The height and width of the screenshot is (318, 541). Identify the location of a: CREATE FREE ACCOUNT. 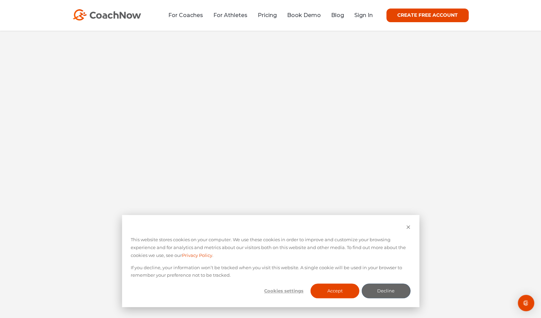
(427, 15).